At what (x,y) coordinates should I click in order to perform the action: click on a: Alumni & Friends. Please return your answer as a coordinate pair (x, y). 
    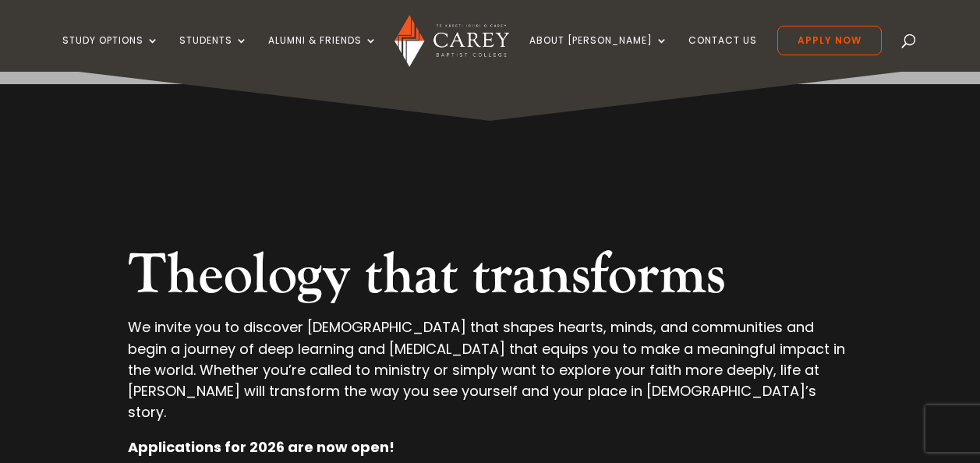
    Looking at the image, I should click on (323, 53).